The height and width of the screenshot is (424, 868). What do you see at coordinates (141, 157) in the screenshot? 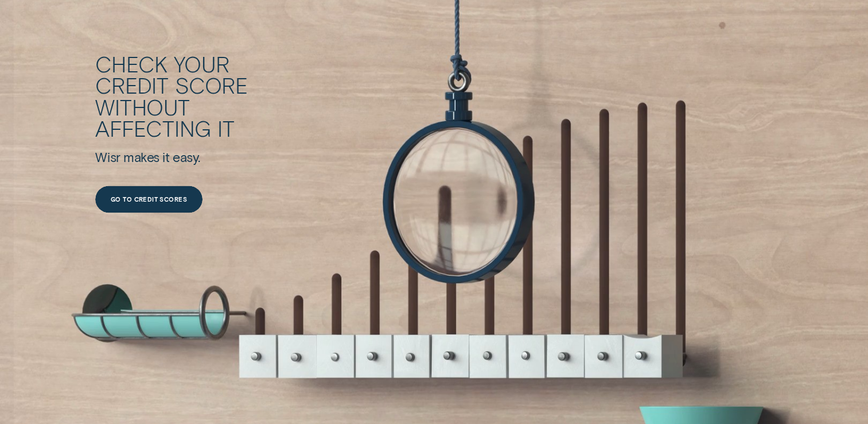
I see `div: makes` at bounding box center [141, 157].